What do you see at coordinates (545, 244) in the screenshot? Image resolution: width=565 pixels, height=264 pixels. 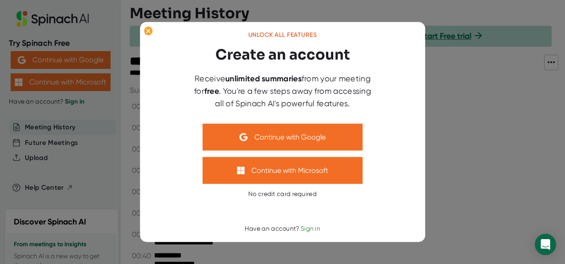 I see `div: Open Intercom Messenger` at bounding box center [545, 244].